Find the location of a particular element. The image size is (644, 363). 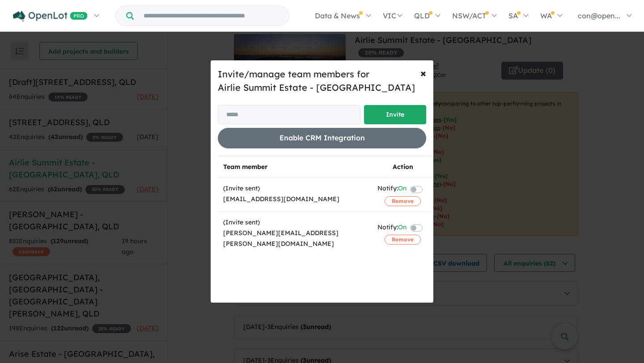

button: Invite is located at coordinates (395, 114).